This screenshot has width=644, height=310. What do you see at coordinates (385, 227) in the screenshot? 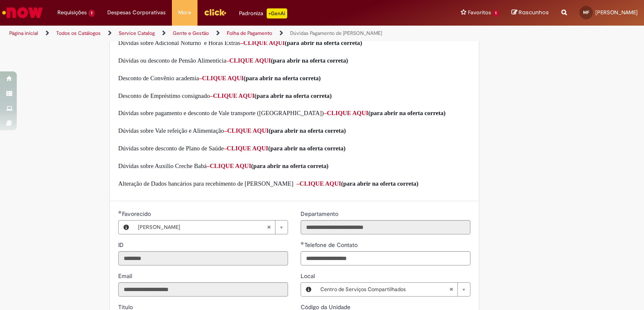
I see `input: Departamento` at bounding box center [385, 227].